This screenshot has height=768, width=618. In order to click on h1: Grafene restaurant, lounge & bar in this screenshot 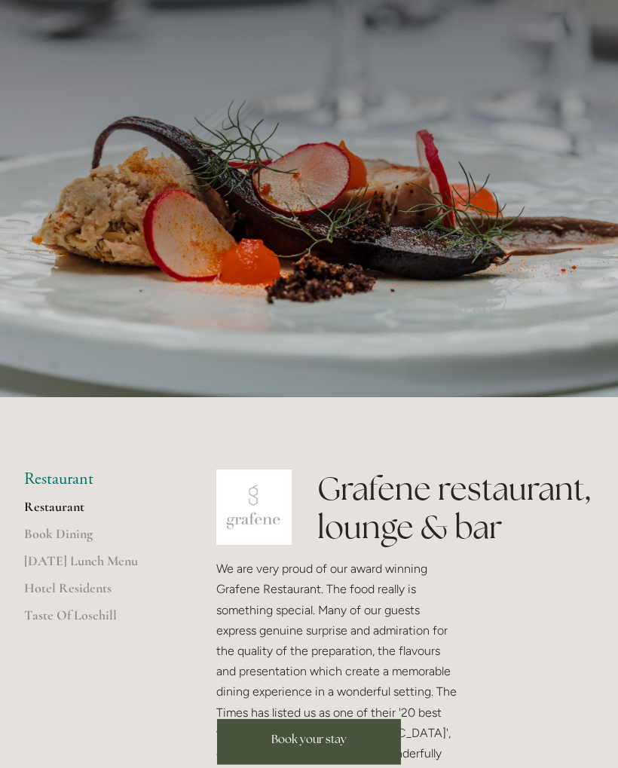, I will do `click(455, 508)`.